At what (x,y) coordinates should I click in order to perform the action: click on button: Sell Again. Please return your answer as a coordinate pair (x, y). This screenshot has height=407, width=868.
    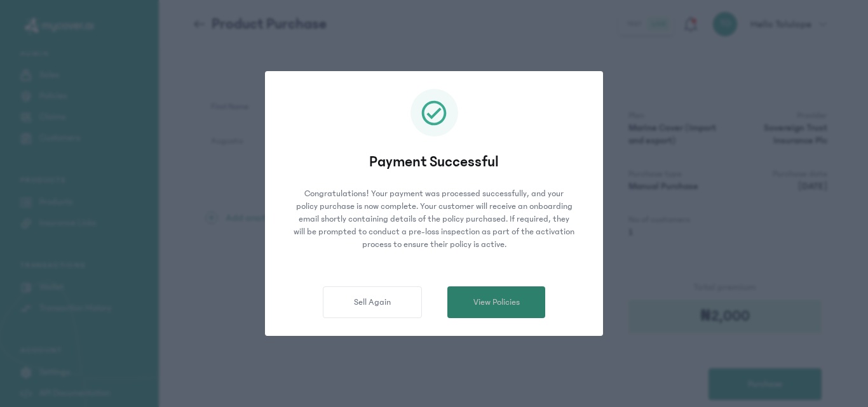
    Looking at the image, I should click on (372, 302).